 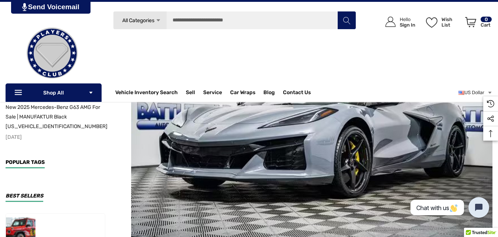 I want to click on img: Players Club | Cars For Sale, so click(x=52, y=53).